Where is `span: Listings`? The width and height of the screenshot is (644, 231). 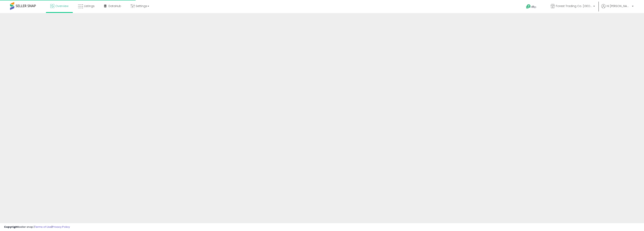
span: Listings is located at coordinates (89, 6).